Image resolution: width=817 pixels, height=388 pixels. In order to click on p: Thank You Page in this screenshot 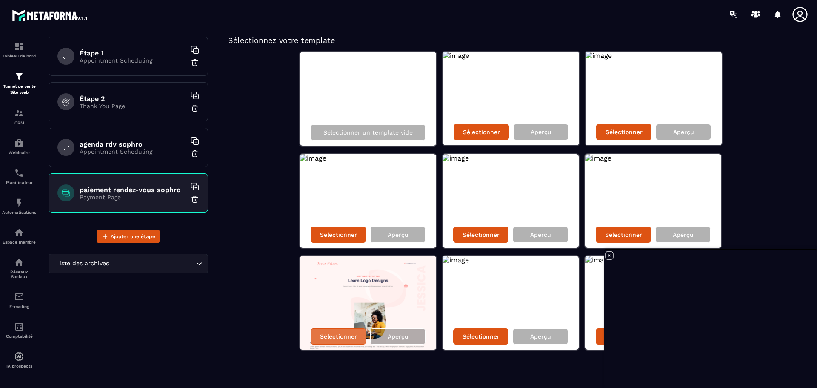, I will do `click(133, 106)`.